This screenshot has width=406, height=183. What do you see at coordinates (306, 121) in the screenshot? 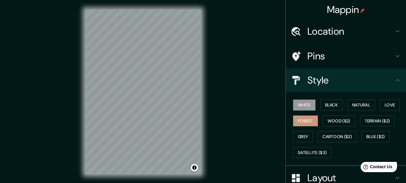
I see `button: Forest` at bounding box center [306, 121].